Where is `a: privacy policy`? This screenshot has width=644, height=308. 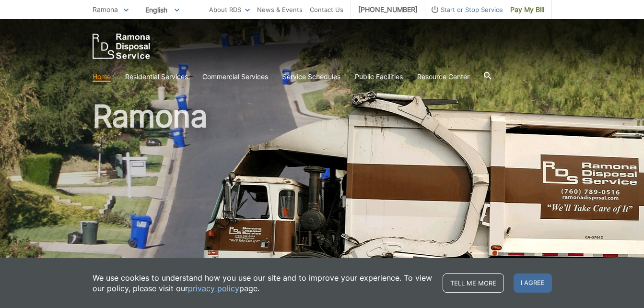
a: privacy policy is located at coordinates (214, 288).